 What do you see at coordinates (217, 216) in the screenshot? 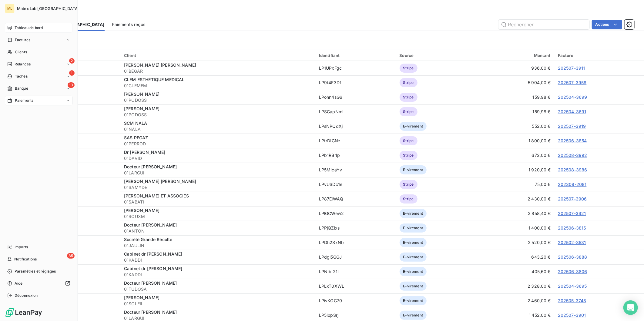
I see `span: 01ROUXM` at bounding box center [217, 216].